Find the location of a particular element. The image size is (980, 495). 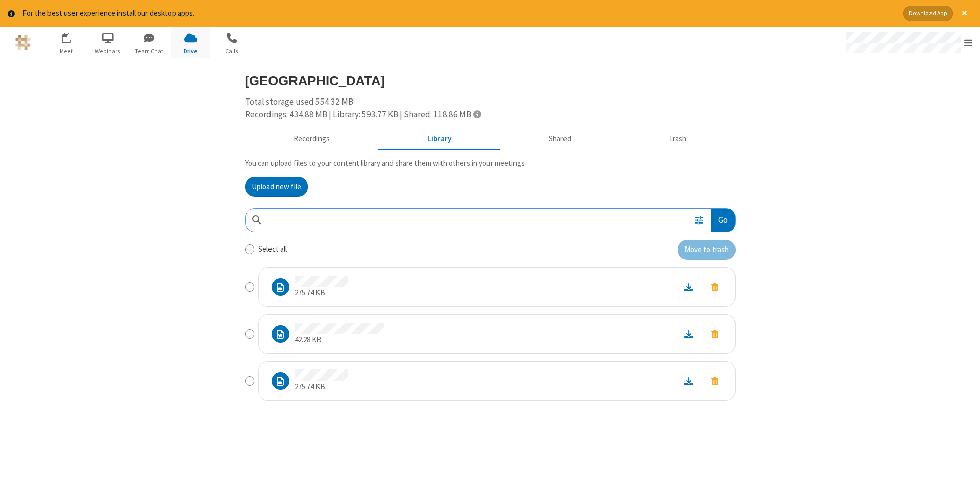

button: Go is located at coordinates (722, 220).